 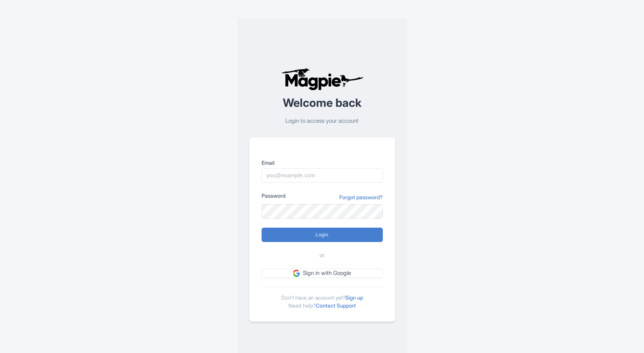 What do you see at coordinates (322, 235) in the screenshot?
I see `input: Login` at bounding box center [322, 235].